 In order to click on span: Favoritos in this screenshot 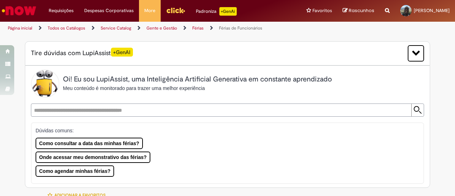, I will do `click(322, 11)`.